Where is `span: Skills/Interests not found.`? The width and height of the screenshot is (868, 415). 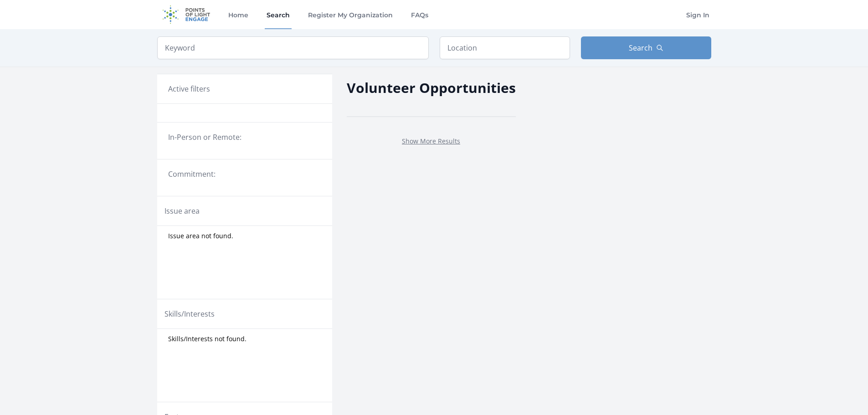
span: Skills/Interests not found. is located at coordinates (208, 339).